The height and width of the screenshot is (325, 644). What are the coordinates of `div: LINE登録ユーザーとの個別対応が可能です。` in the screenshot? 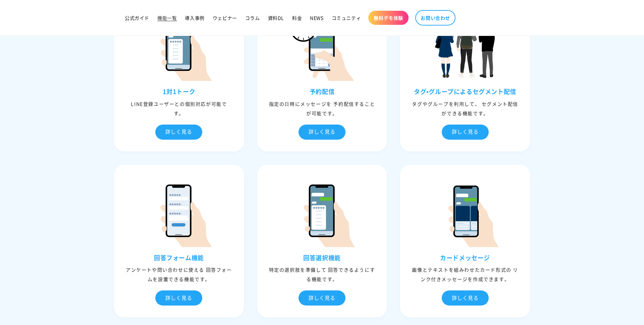 It's located at (179, 108).